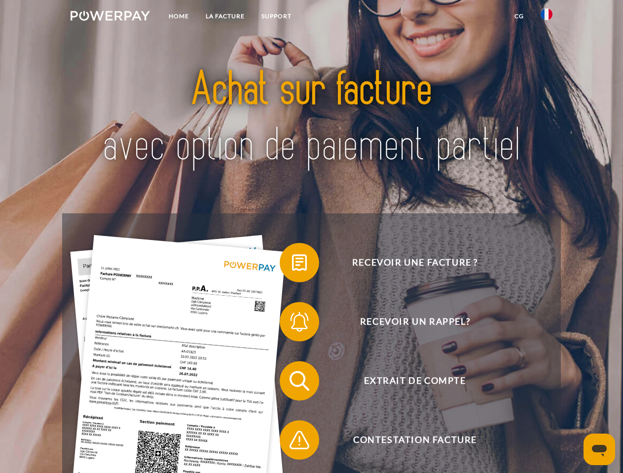 The image size is (623, 473). I want to click on a: Contestation Facture, so click(408, 440).